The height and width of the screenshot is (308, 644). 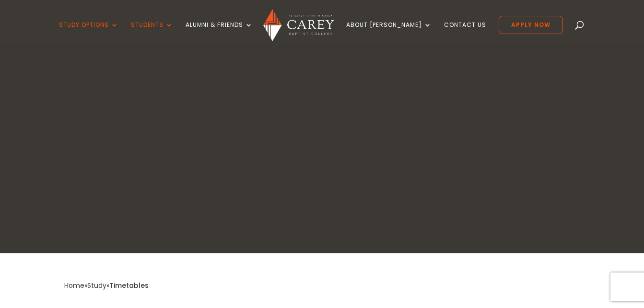 What do you see at coordinates (531, 25) in the screenshot?
I see `a: Apply Now` at bounding box center [531, 25].